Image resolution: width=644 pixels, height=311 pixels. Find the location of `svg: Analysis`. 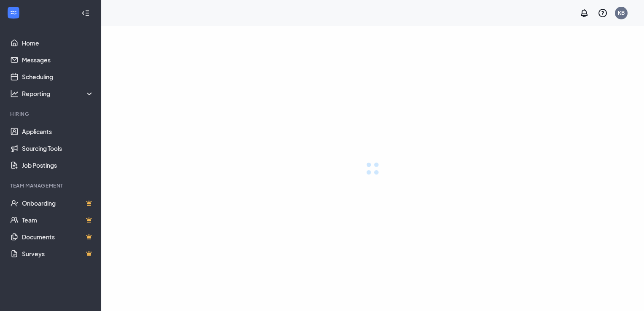

svg: Analysis is located at coordinates (14, 94).